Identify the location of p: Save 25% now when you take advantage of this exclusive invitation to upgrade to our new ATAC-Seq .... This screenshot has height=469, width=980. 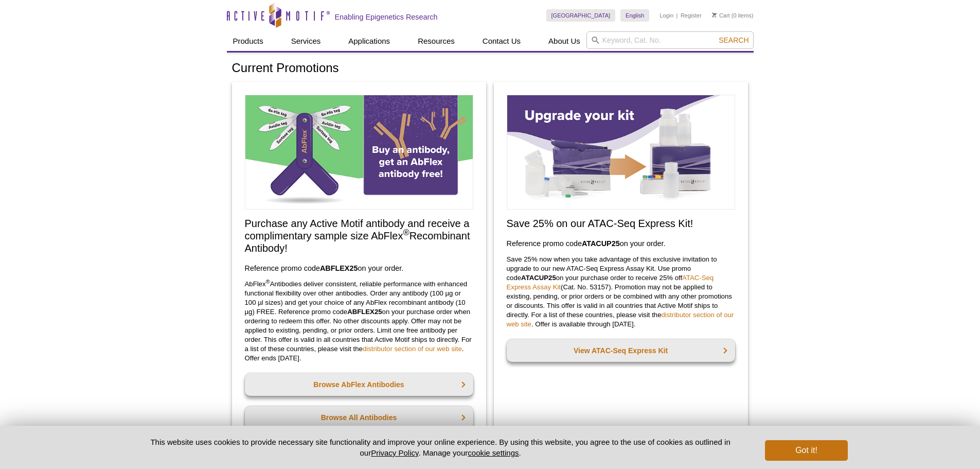
(621, 292).